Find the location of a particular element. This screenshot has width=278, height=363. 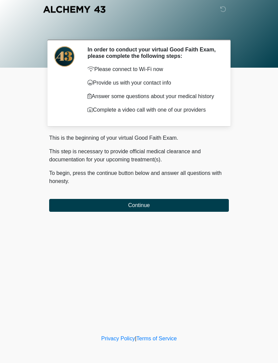

p: This is the beginning of your virtual Good Faith Exam. is located at coordinates (139, 138).